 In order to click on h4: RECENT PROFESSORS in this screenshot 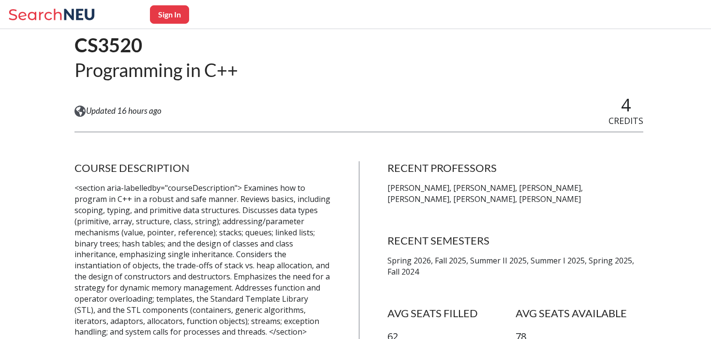, I will do `click(515, 168)`.